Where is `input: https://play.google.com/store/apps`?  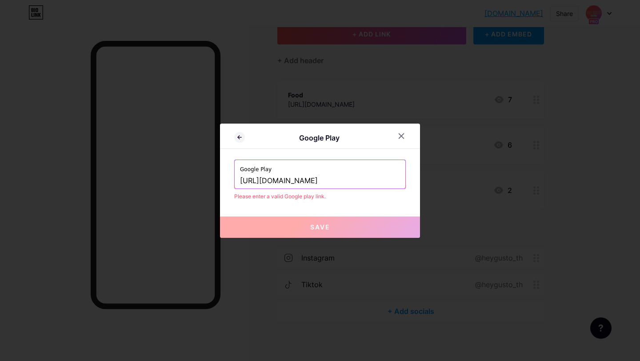
input: https://play.google.com/store/apps is located at coordinates (320, 181).